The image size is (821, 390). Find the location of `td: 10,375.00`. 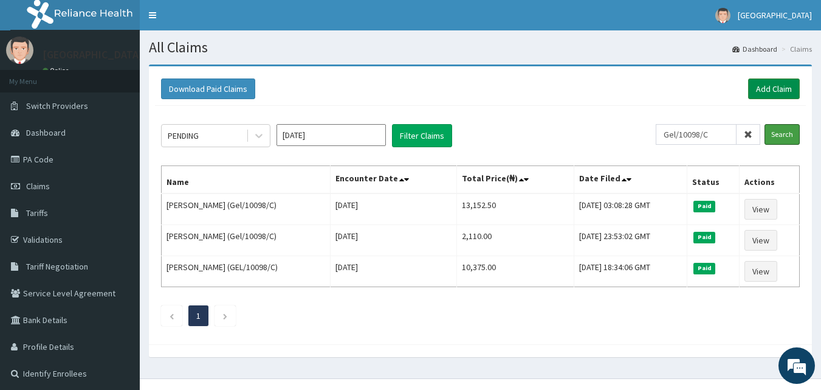

td: 10,375.00 is located at coordinates (516, 271).